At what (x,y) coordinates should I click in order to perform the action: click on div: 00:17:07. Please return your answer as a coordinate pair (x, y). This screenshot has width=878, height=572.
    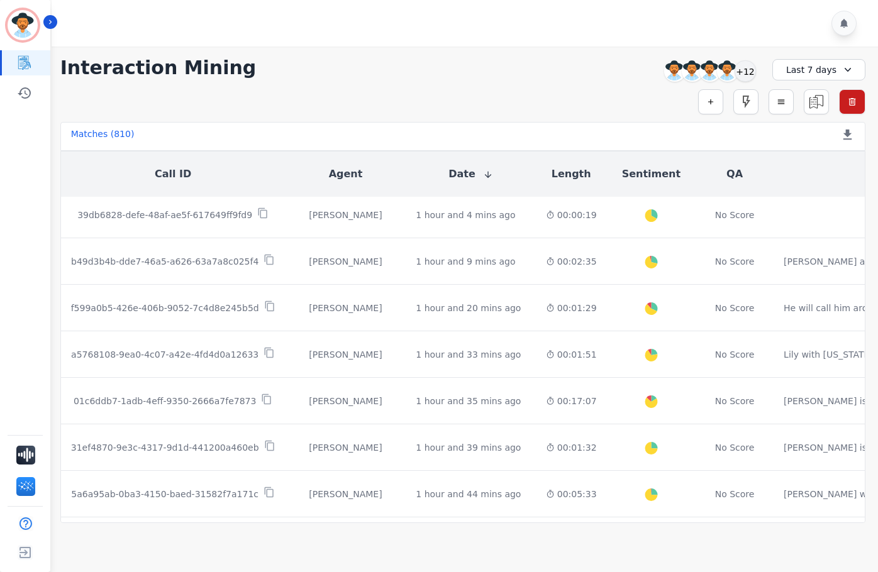
    Looking at the image, I should click on (571, 401).